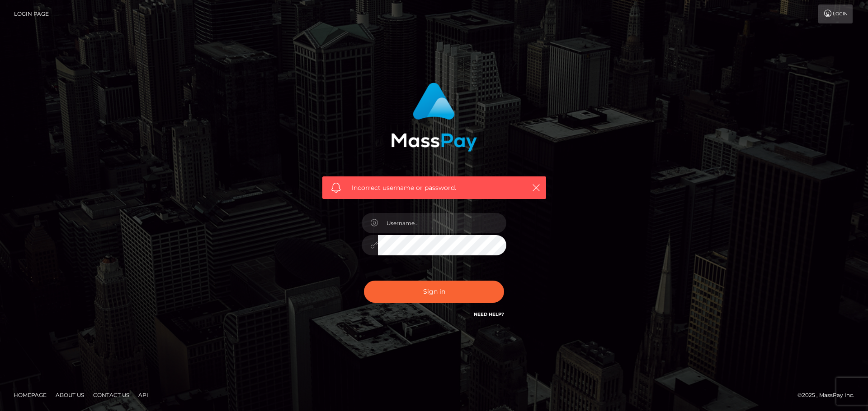 This screenshot has height=411, width=868. I want to click on button: Sign in, so click(434, 292).